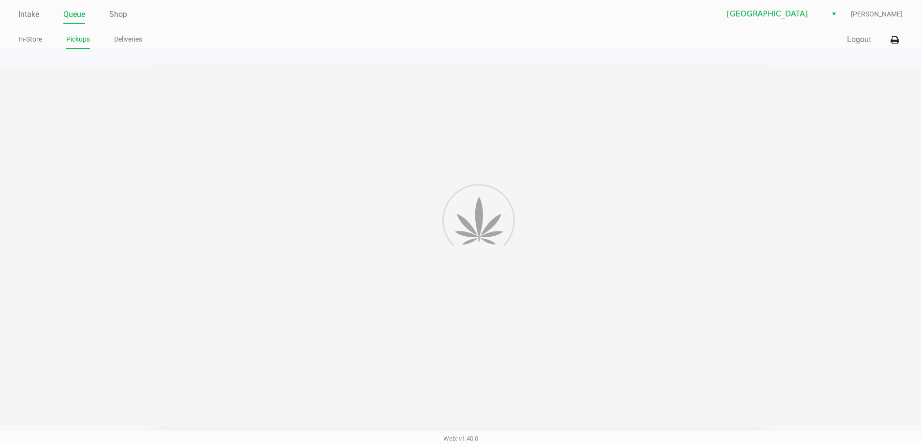  Describe the element at coordinates (30, 39) in the screenshot. I see `a: In-Store` at that location.